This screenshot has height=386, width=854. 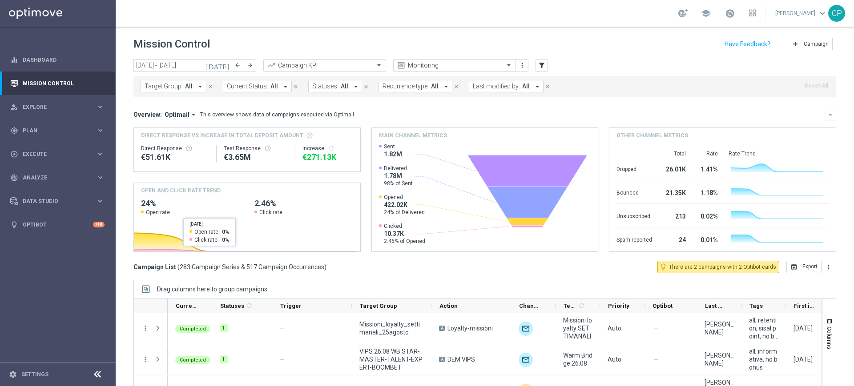 I want to click on span: Plan, so click(x=59, y=131).